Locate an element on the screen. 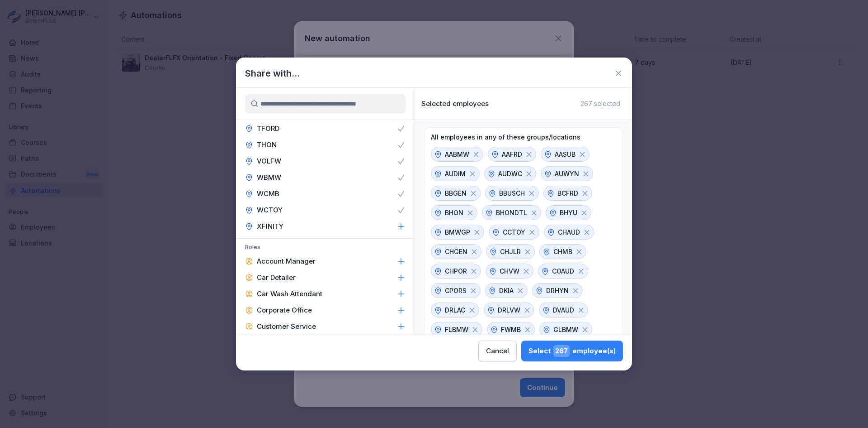  p: TFORD is located at coordinates (268, 128).